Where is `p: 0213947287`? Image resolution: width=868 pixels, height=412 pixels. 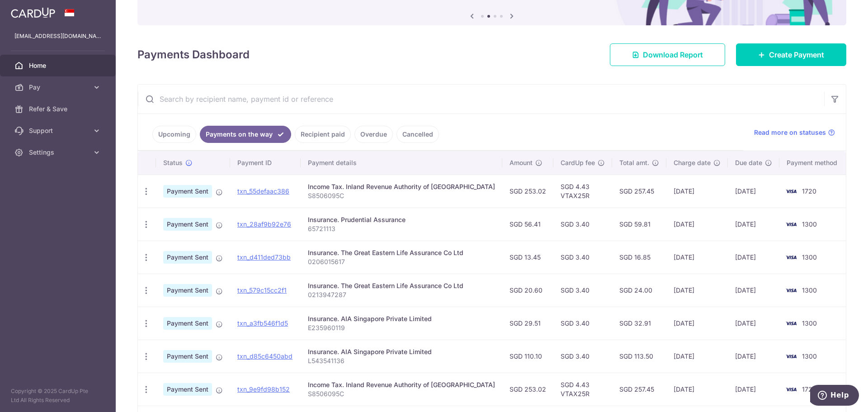 p: 0213947287 is located at coordinates (402, 295).